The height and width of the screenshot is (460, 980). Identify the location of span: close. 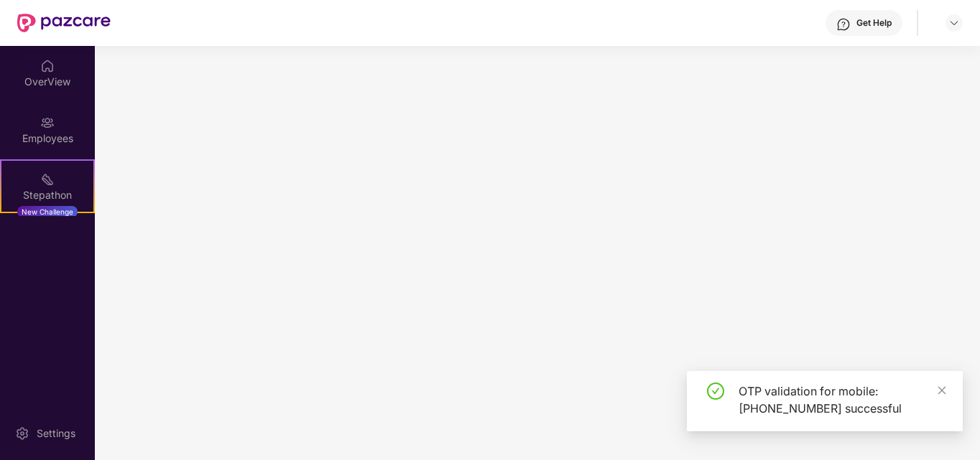
(942, 390).